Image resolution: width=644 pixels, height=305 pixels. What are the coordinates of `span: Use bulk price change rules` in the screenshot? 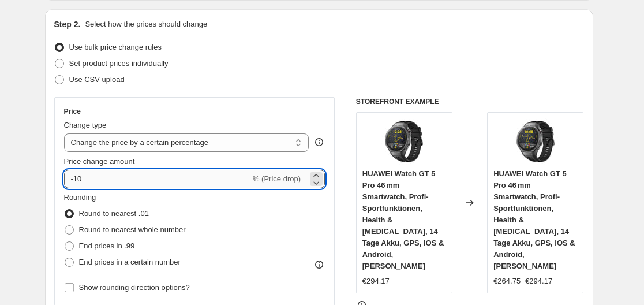 It's located at (116, 47).